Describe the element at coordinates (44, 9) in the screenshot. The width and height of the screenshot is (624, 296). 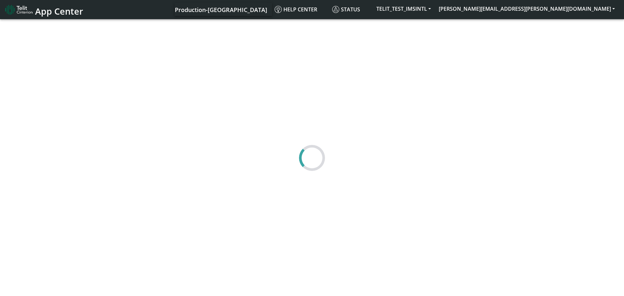
I see `a: App Center` at that location.